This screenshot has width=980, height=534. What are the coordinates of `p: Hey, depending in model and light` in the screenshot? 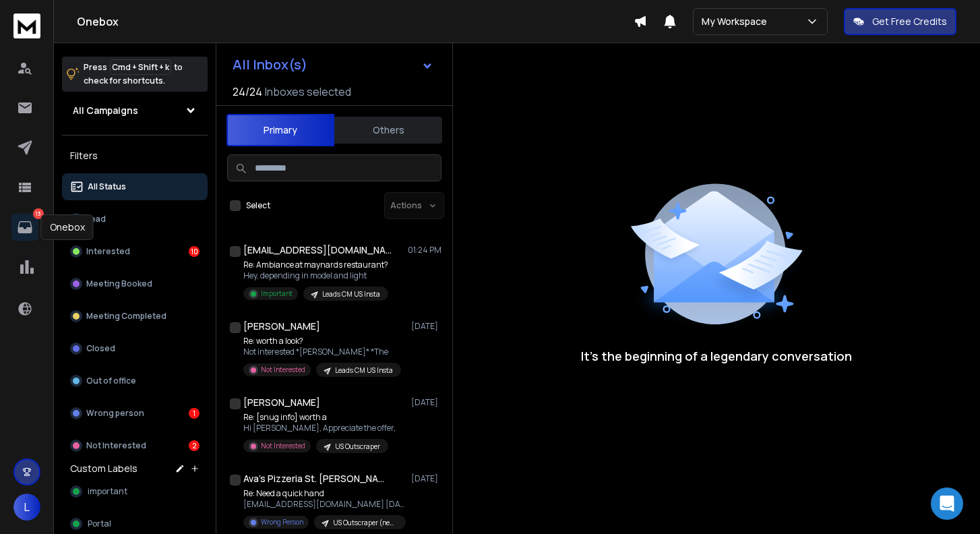 It's located at (315, 276).